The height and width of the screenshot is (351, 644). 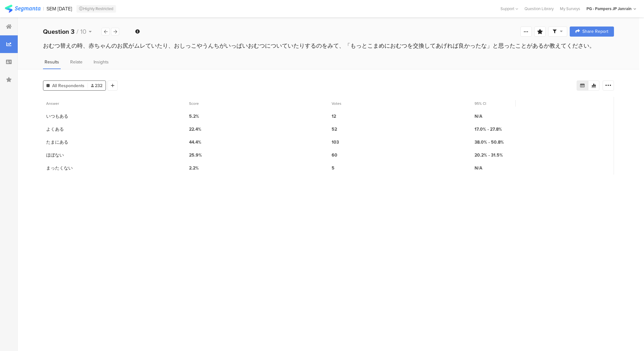 What do you see at coordinates (489, 155) in the screenshot?
I see `span: 20.2% - 31.5%` at bounding box center [489, 155].